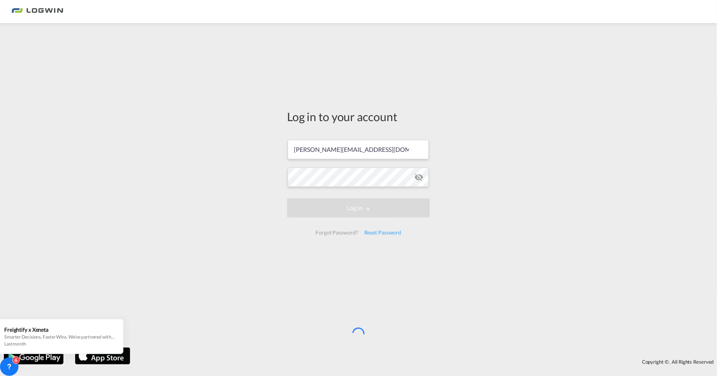 This screenshot has width=717, height=376. What do you see at coordinates (425, 361) in the screenshot?
I see `div: Copyright © . All Rights Reserved` at bounding box center [425, 361].